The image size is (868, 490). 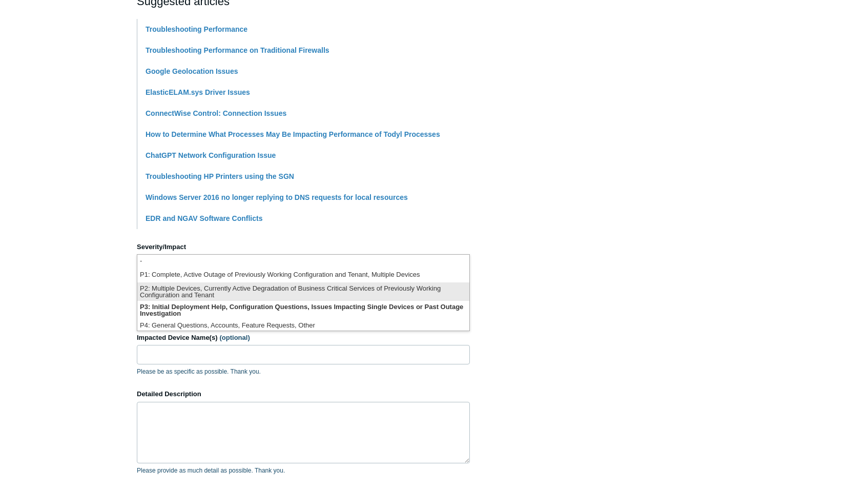 I want to click on label: Severity/Impact, so click(x=304, y=247).